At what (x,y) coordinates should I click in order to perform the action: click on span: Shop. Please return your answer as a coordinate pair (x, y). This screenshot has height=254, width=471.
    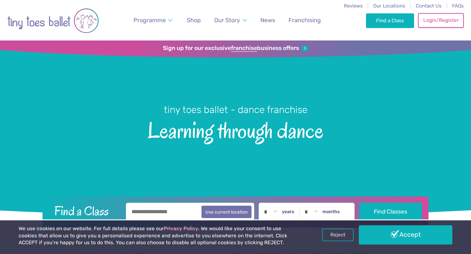
    Looking at the image, I should click on (194, 20).